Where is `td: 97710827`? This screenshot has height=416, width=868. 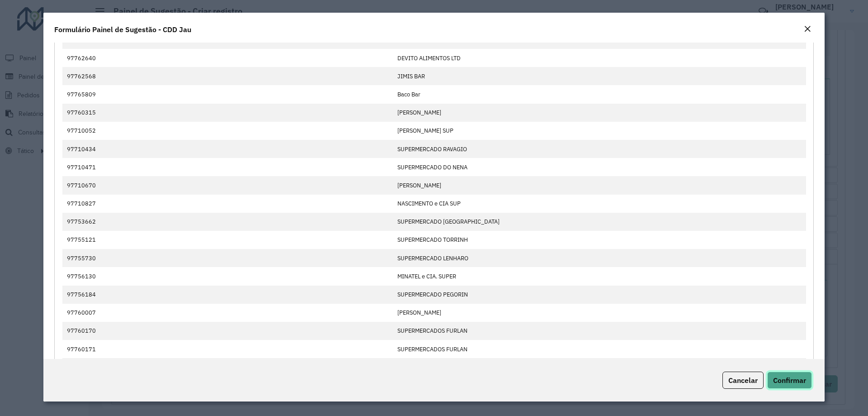
td: 97710827 is located at coordinates (227, 204).